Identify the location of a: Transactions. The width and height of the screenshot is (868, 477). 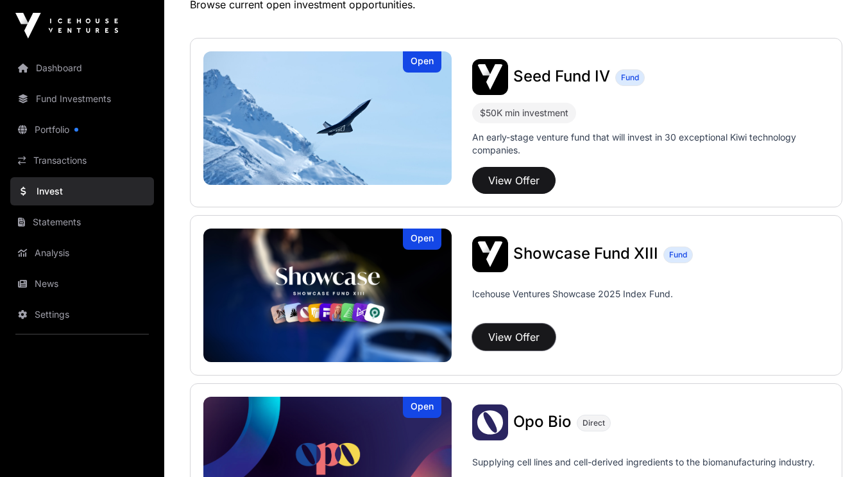
(82, 160).